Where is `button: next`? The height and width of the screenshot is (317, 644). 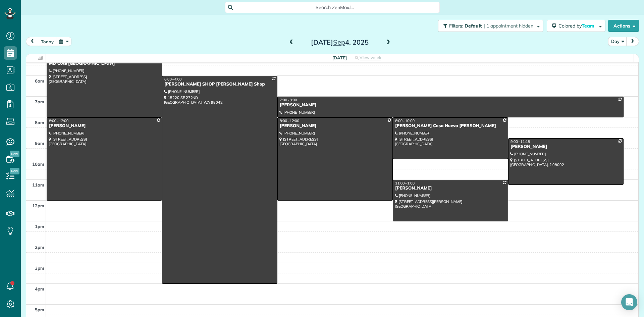 button: next is located at coordinates (633, 41).